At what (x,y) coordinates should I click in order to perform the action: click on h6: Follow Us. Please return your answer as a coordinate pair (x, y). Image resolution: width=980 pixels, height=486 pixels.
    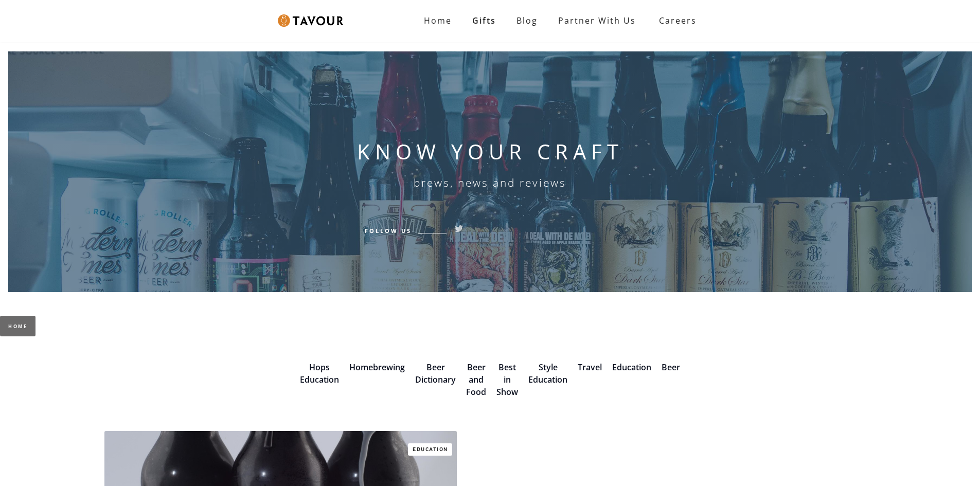
    Looking at the image, I should click on (388, 231).